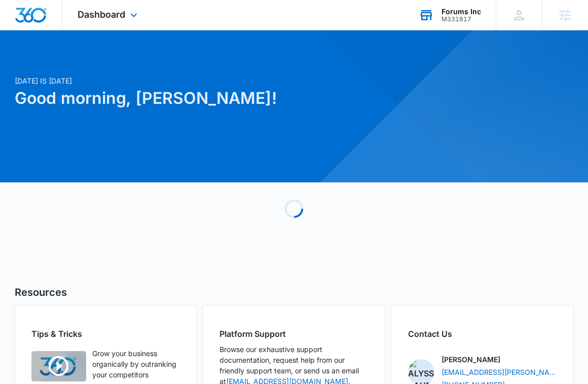 The image size is (588, 384). I want to click on p: Grow your business organically by outranking your competitors, so click(136, 364).